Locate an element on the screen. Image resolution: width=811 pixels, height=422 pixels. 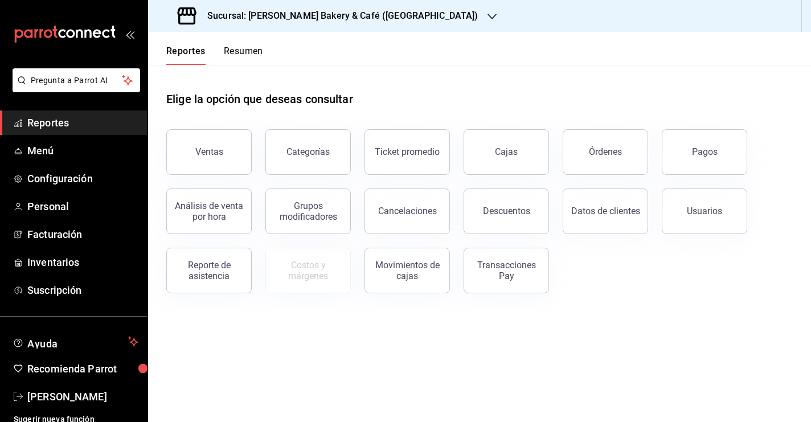
span: Inventarios is located at coordinates (83, 262).